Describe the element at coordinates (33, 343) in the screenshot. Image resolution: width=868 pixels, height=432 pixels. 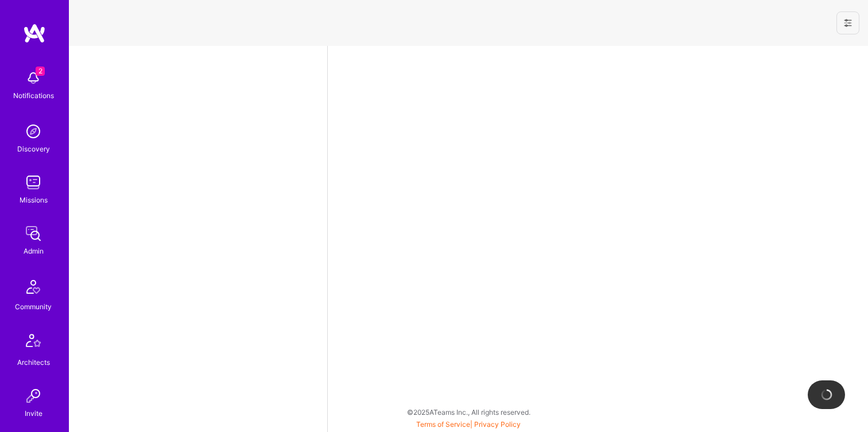
I see `img: Architects` at that location.